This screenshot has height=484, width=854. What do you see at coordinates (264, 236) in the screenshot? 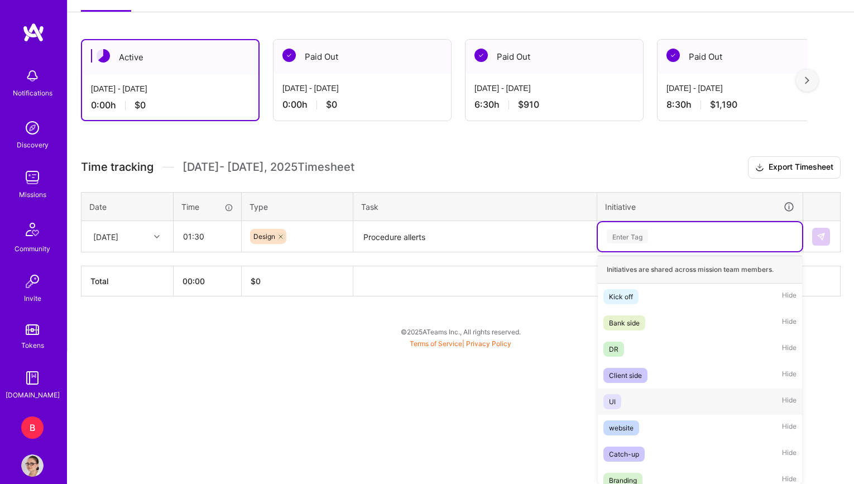
I see `span: Design` at bounding box center [264, 236].